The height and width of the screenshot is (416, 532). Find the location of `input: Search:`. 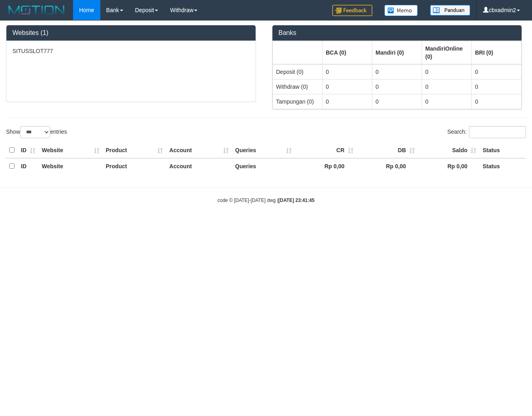

input: Search: is located at coordinates (497, 132).